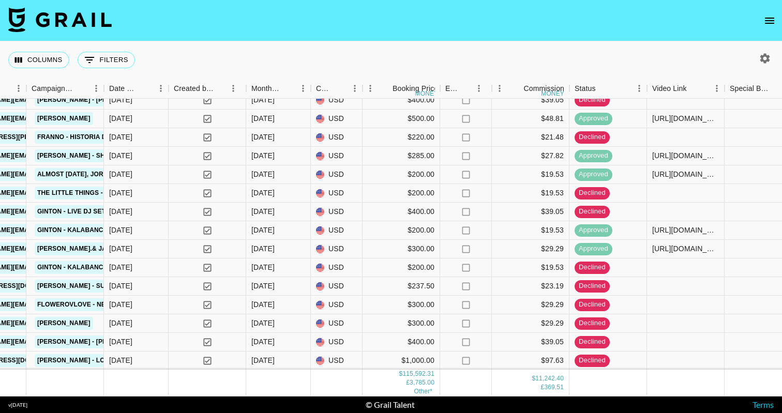 Image resolution: width=782 pixels, height=413 pixels. I want to click on button: Select columns, so click(39, 60).